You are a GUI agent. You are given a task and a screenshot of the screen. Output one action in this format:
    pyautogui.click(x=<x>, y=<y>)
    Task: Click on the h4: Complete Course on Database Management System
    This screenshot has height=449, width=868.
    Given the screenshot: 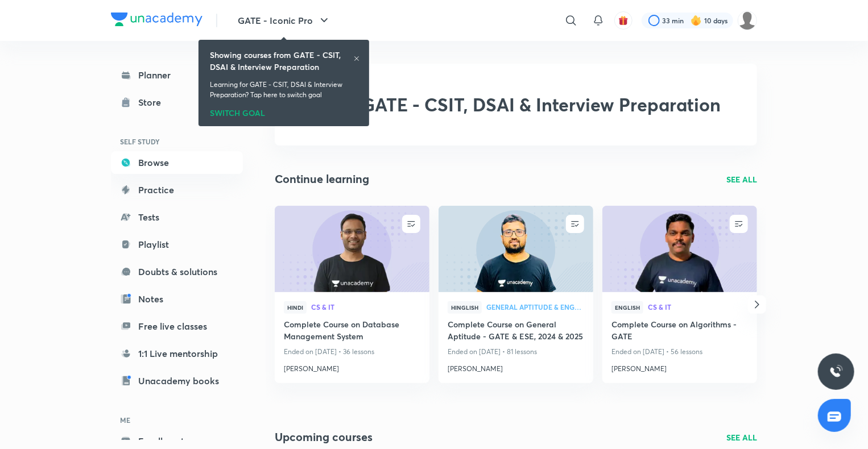 What is the action you would take?
    pyautogui.click(x=352, y=331)
    